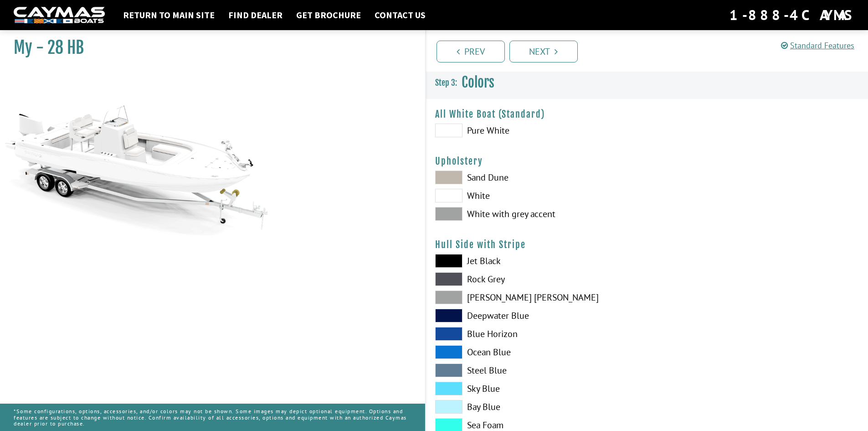  I want to click on a: Next, so click(543, 52).